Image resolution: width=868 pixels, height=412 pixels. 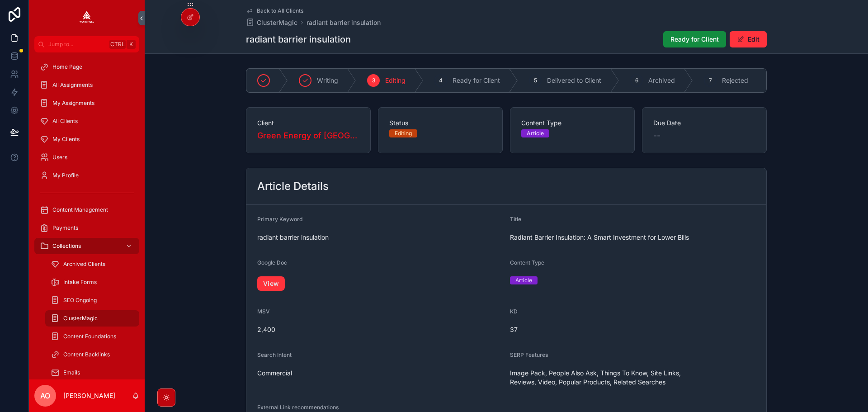 I want to click on span: Payments, so click(x=65, y=228).